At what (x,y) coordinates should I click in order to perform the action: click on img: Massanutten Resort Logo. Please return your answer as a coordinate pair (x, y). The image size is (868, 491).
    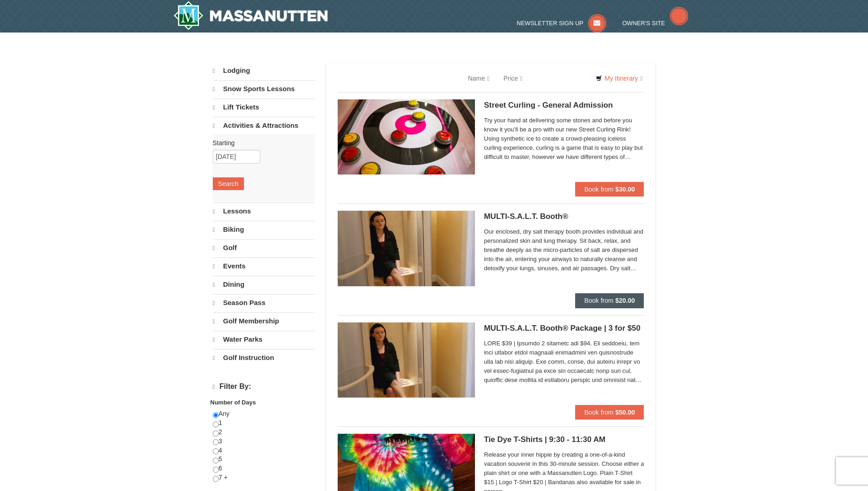
    Looking at the image, I should click on (251, 15).